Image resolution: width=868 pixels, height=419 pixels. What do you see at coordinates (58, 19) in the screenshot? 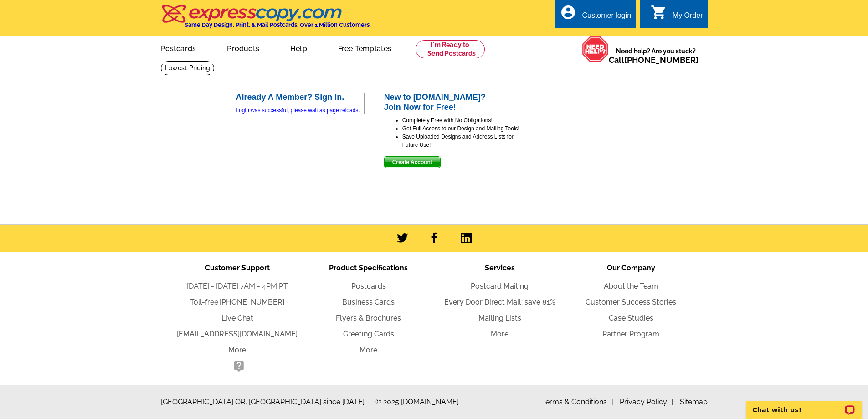
I see `p: Chat with us!` at bounding box center [58, 19].